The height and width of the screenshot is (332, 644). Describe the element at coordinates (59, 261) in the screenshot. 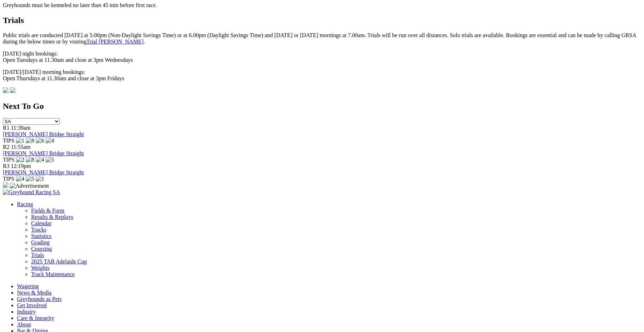

I see `a: 2025 TAB Adelaide Cup` at that location.